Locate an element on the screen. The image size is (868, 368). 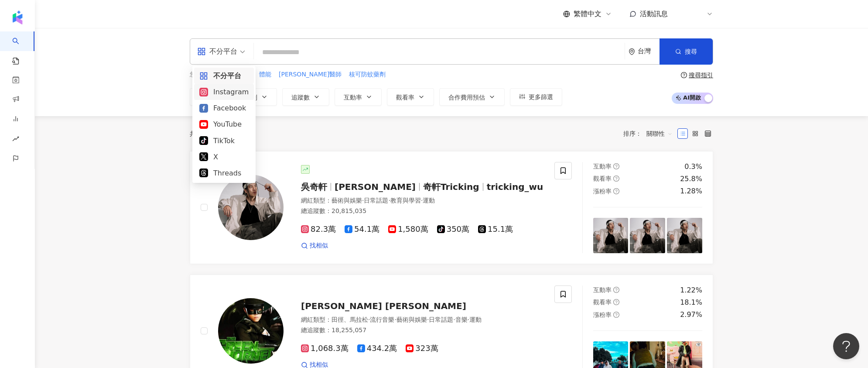
span: 體能 is located at coordinates (265, 75).